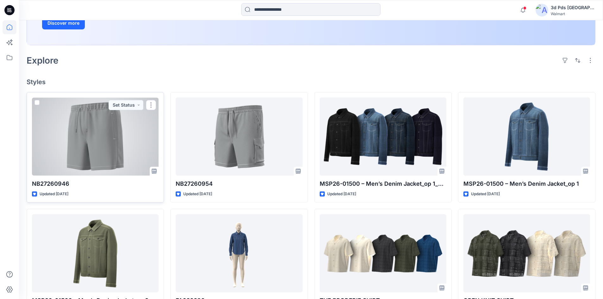  What do you see at coordinates (239, 136) in the screenshot?
I see `a: NB27260954` at bounding box center [239, 136].